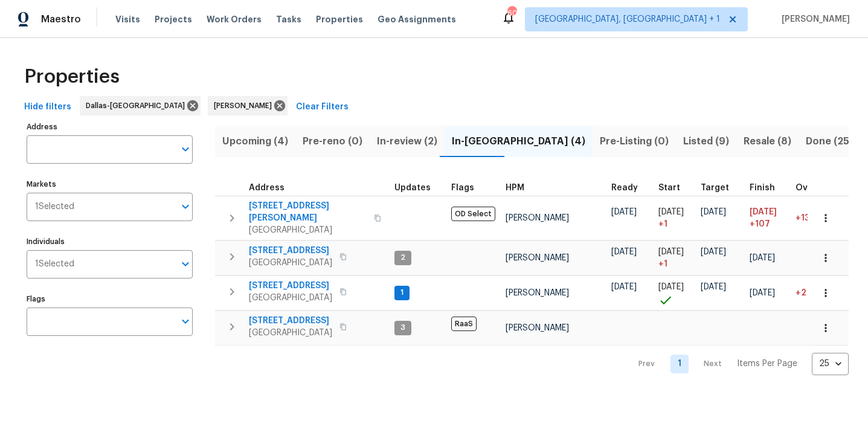  What do you see at coordinates (767, 141) in the screenshot?
I see `span: Resale (8)` at bounding box center [767, 141].